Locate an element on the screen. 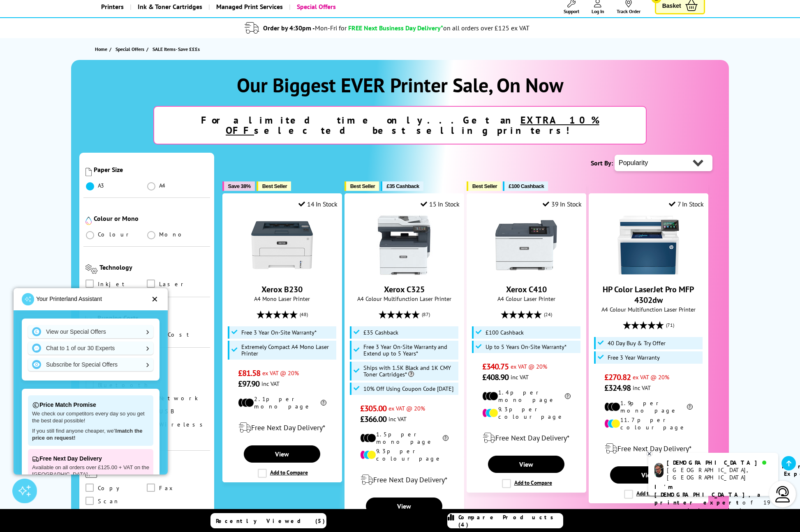  p: Your Printerland Assistant is located at coordinates (69, 299).